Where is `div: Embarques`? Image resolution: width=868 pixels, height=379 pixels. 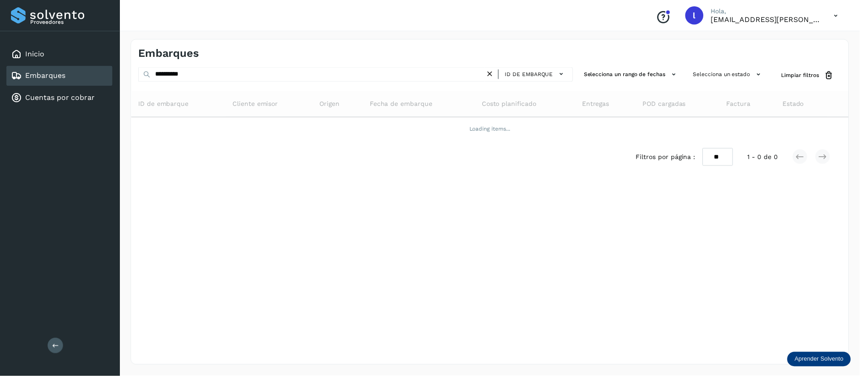
div: Embarques is located at coordinates (60, 77).